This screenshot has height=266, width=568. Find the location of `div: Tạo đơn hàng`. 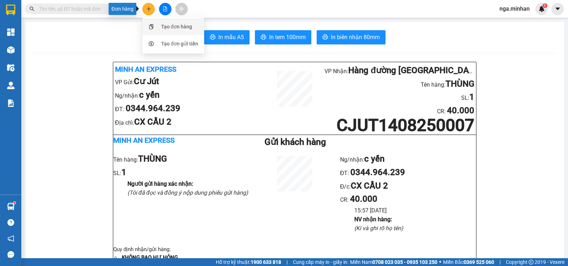

div: Tạo đơn hàng is located at coordinates (176, 27).